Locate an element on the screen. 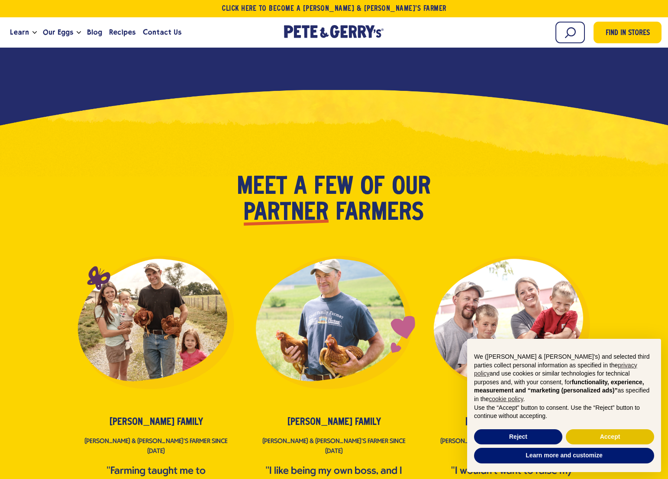 This screenshot has width=668, height=479. span: farmers is located at coordinates (380, 213).